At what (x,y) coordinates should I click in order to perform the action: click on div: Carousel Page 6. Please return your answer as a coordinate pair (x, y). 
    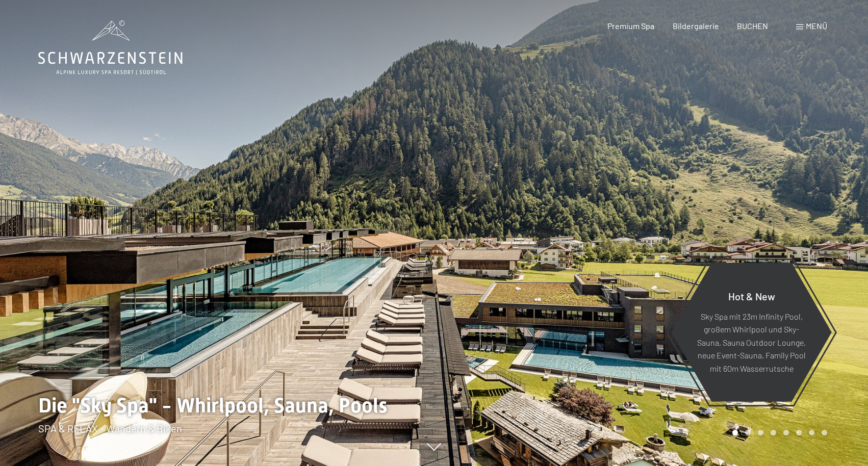
    Looking at the image, I should click on (799, 433).